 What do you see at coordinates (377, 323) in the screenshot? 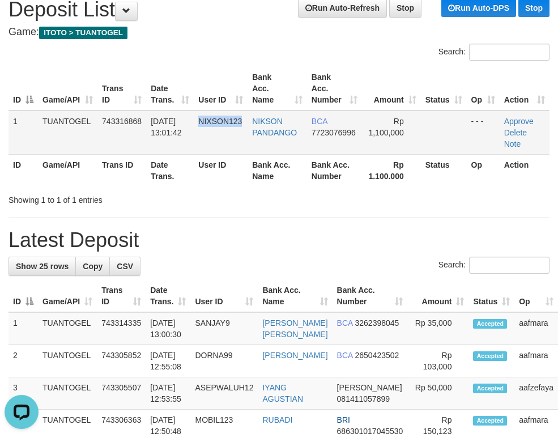
I see `span: Copy 3262398045 to clipboard` at bounding box center [377, 323].